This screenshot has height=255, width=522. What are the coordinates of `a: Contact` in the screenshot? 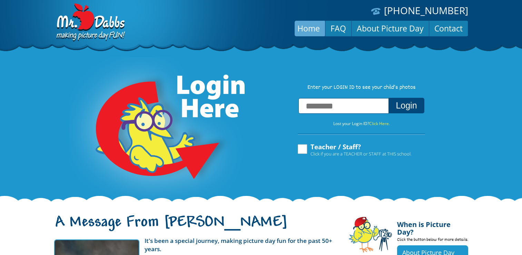 It's located at (449, 28).